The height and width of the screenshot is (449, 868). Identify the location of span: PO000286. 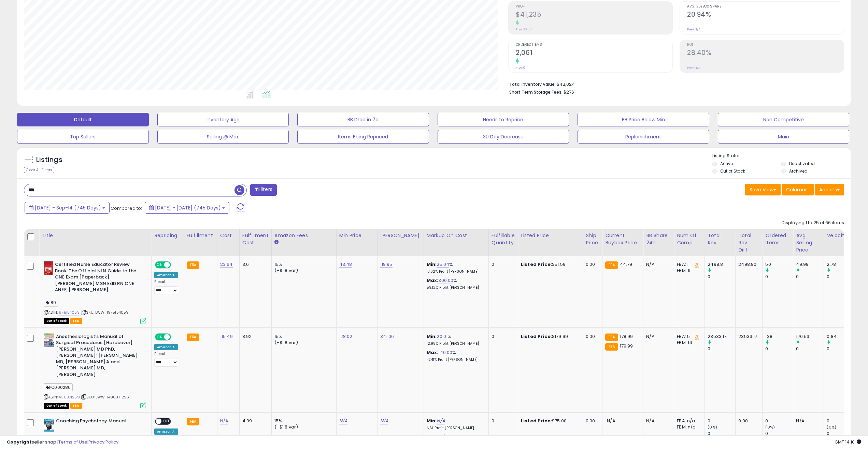
(58, 387).